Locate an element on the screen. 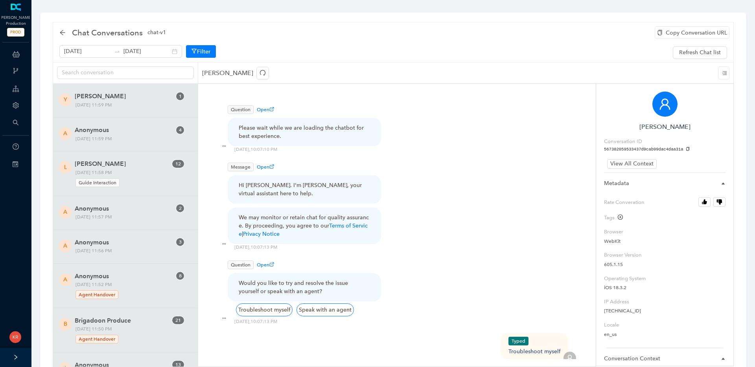 The width and height of the screenshot is (755, 367). p: 605.1.15 is located at coordinates (665, 265).